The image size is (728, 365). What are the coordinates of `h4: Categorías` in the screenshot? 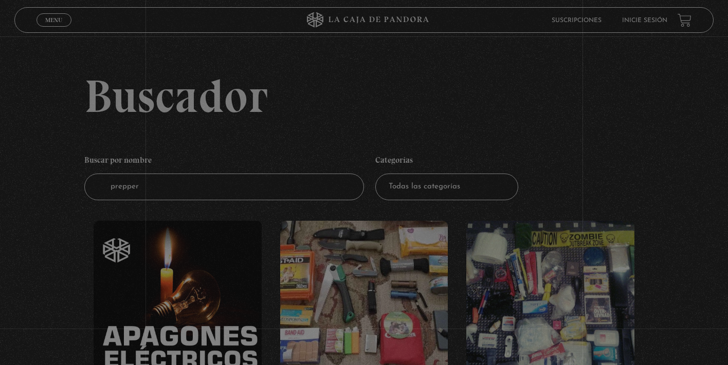 It's located at (447, 162).